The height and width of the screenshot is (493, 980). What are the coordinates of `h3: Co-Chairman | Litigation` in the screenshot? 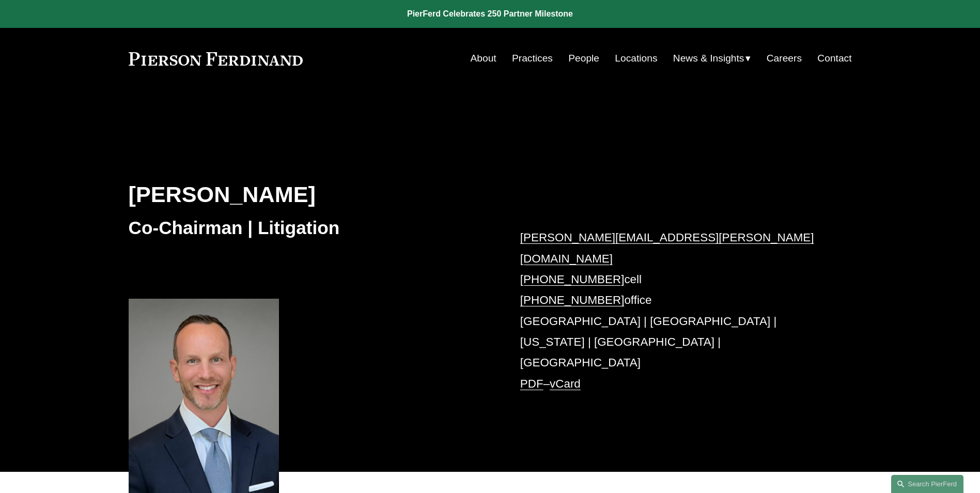 It's located at (309, 228).